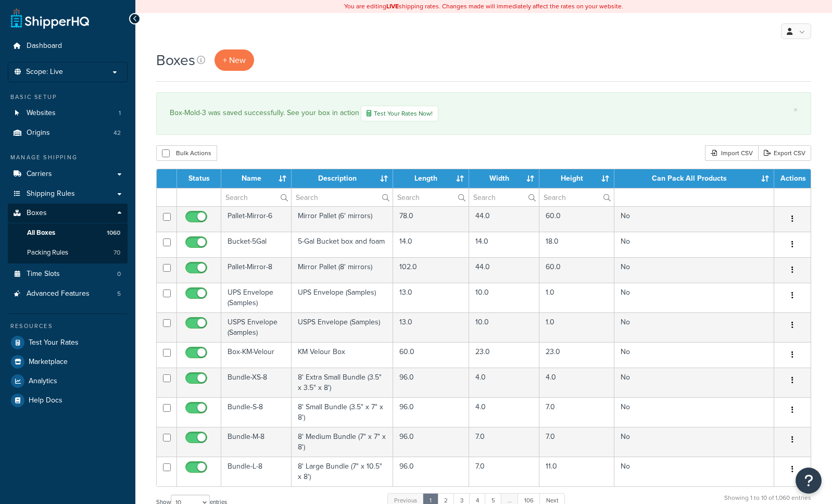 The image size is (832, 504). What do you see at coordinates (68, 253) in the screenshot?
I see `li: Packing Rules` at bounding box center [68, 253].